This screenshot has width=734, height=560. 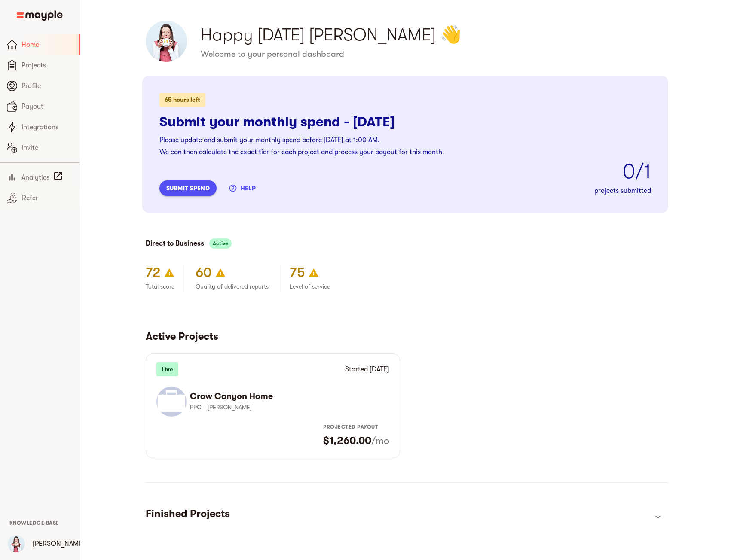 I want to click on h5: $1,260.00, so click(x=347, y=441).